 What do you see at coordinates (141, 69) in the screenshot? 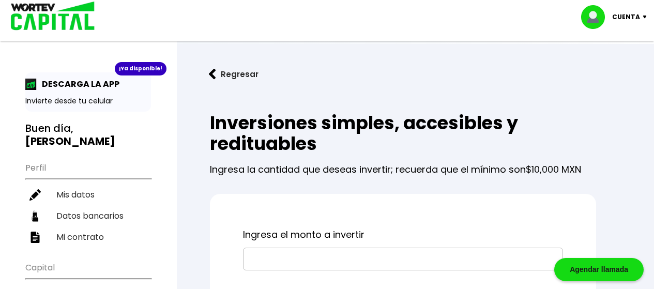
I see `div: ¡Ya disponible!` at bounding box center [141, 69].